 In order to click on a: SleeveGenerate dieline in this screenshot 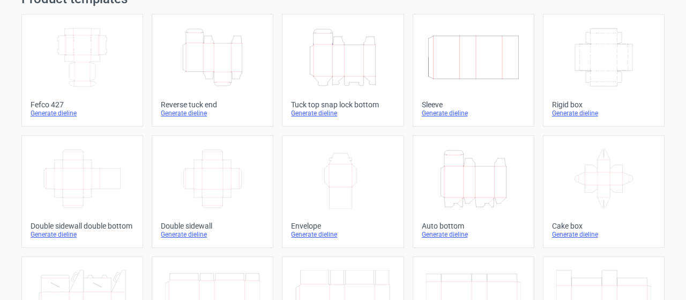, I will do `click(473, 70)`.